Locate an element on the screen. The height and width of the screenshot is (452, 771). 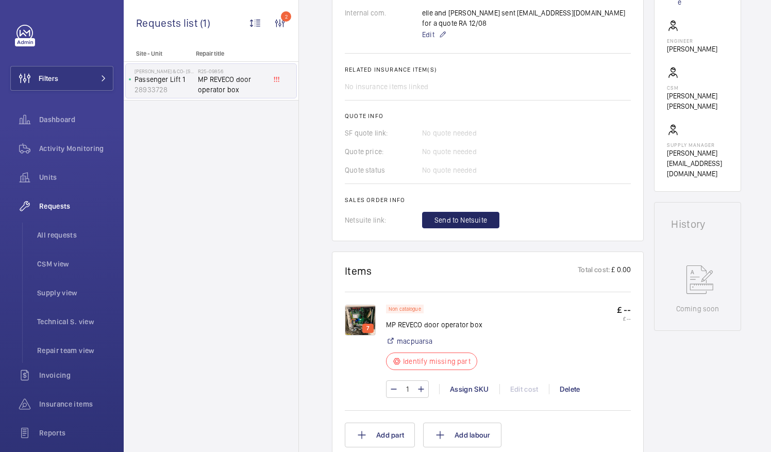
span: Edit is located at coordinates (428, 35).